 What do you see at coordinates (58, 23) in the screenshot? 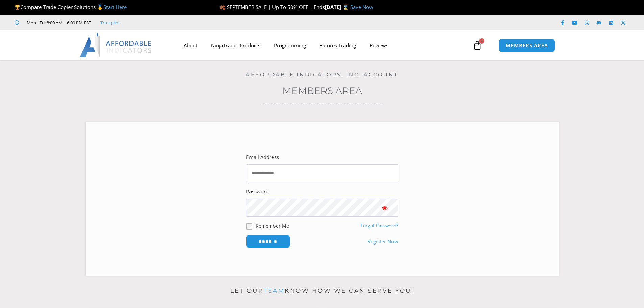
I see `span: Mon - Fri: 8:00 AM – 6:00 PM EST` at bounding box center [58, 23].